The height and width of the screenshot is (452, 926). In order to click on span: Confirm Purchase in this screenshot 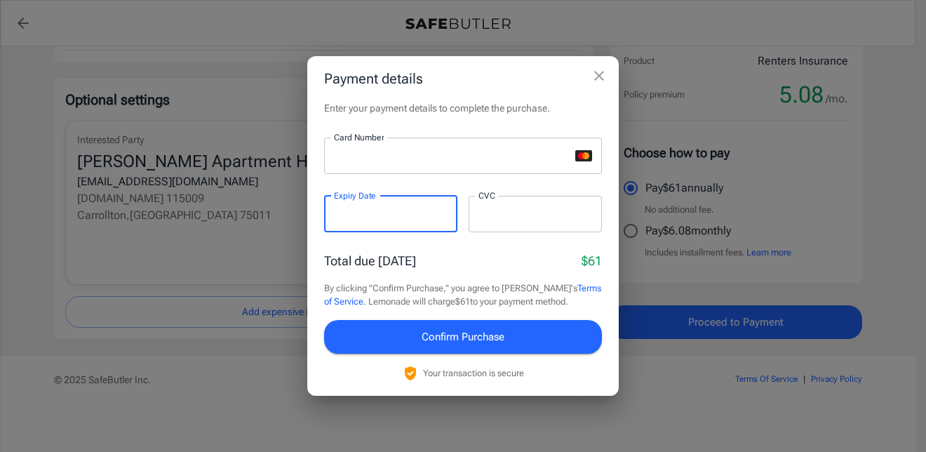, I will do `click(463, 337)`.